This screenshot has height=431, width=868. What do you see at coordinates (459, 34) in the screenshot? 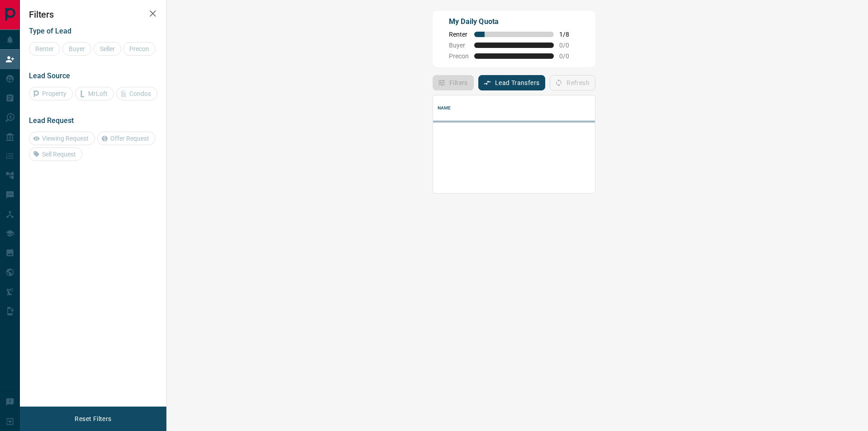
I see `span: Renter` at bounding box center [459, 34].